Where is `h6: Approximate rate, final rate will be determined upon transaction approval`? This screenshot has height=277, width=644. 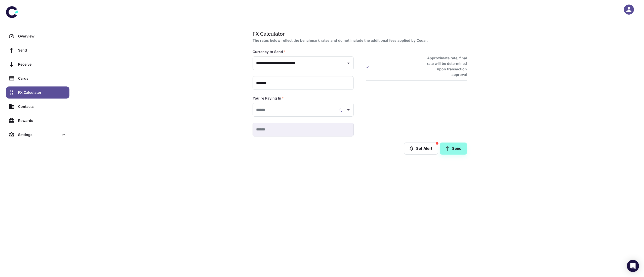
h6: Approximate rate, final rate will be determined upon transaction approval is located at coordinates (444, 66).